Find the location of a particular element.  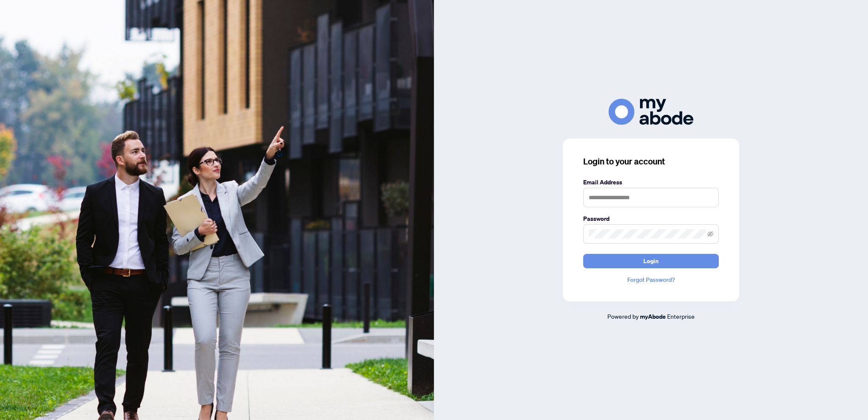

button: Login is located at coordinates (651, 261).